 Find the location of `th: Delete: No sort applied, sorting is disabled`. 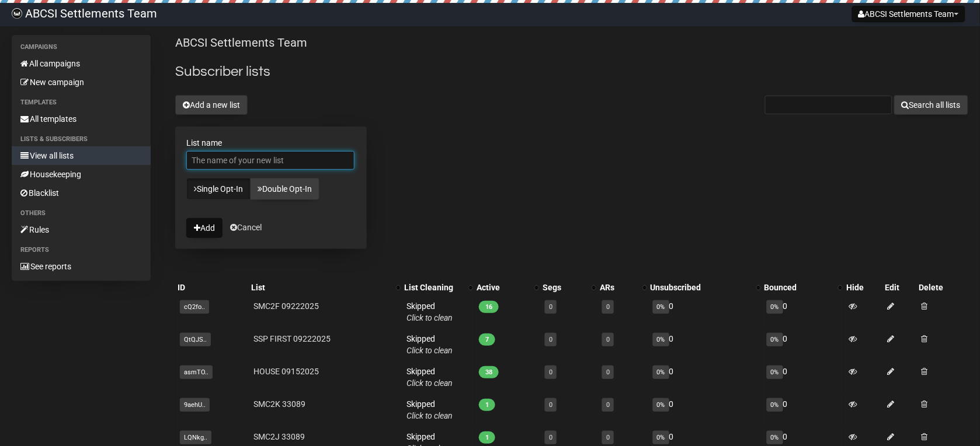

th: Delete: No sort applied, sorting is disabled is located at coordinates (943, 288).